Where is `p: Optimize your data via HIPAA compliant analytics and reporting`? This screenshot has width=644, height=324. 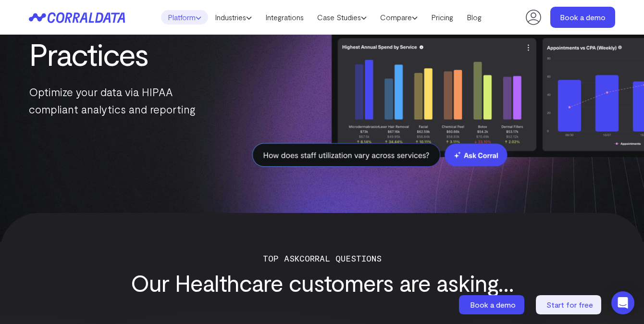
p: Optimize your data via HIPAA compliant analytics and reporting is located at coordinates (115, 100).